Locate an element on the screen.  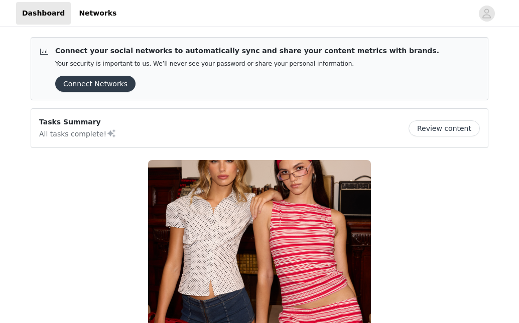
button: Connect Networks is located at coordinates (95, 84).